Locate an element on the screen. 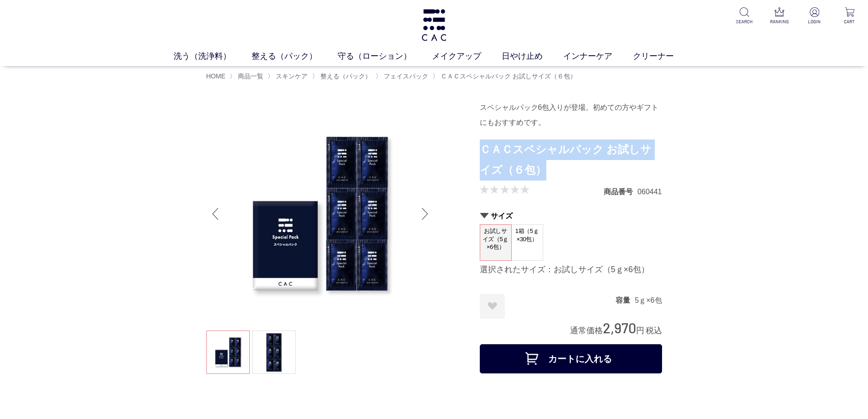 The height and width of the screenshot is (419, 868). dd: 5ｇ×6包 is located at coordinates (648, 300).